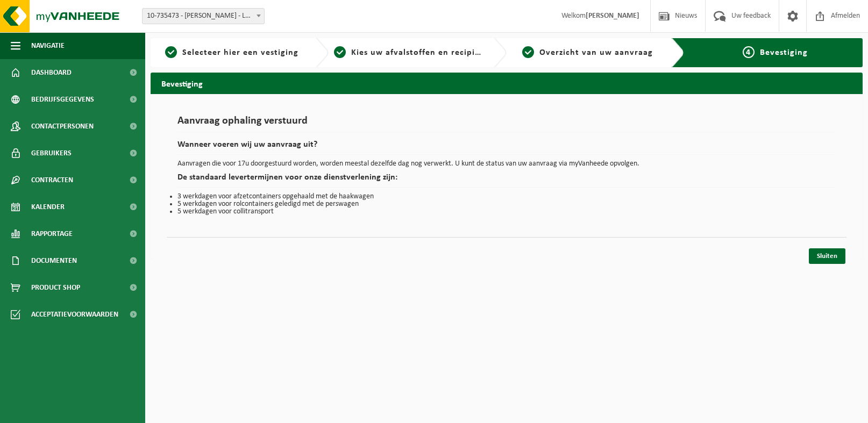  What do you see at coordinates (506, 147) in the screenshot?
I see `h2: Wanneer voeren wij uw aanvraag uit?` at bounding box center [506, 147].